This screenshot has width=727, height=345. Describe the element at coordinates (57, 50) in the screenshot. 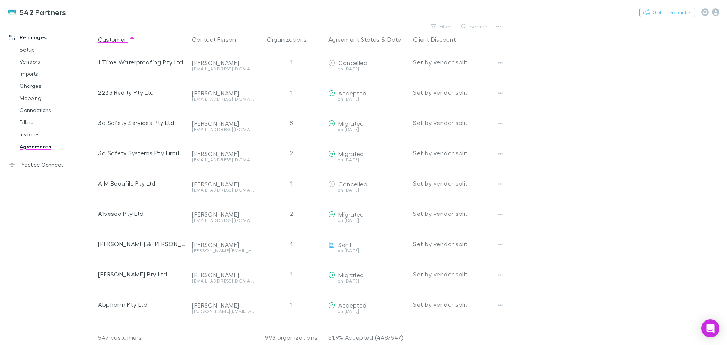

I see `a: Setup` at that location.